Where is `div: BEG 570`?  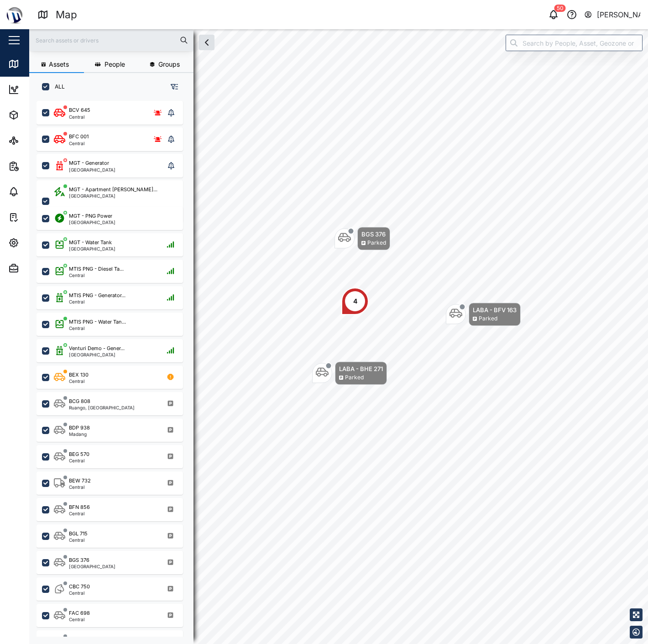
div: BEG 570 is located at coordinates (79, 454).